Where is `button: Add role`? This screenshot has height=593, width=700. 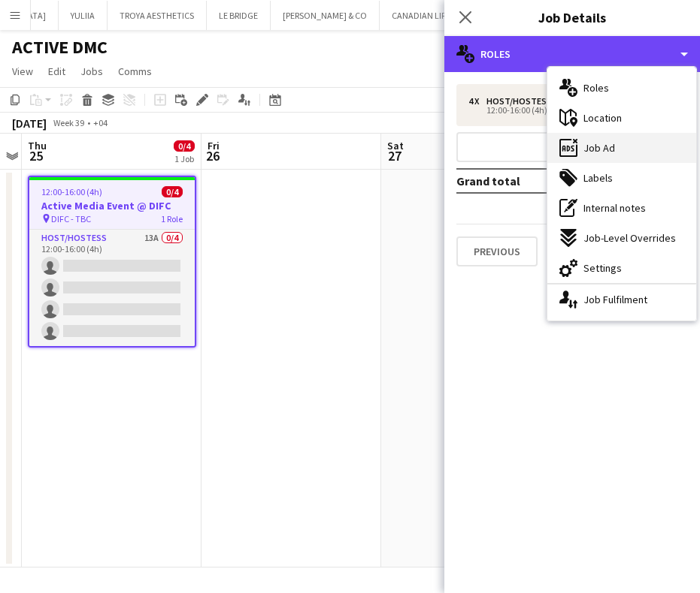
button: Add role is located at coordinates (572, 147).